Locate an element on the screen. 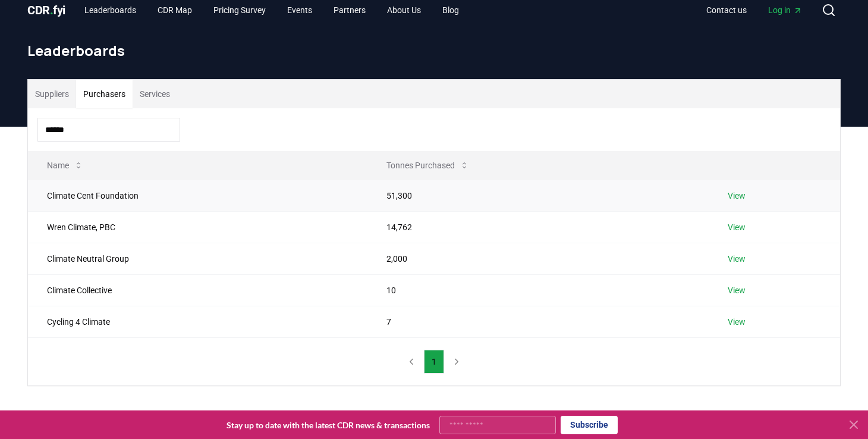  td: Wren Climate, PBC is located at coordinates (197, 226).